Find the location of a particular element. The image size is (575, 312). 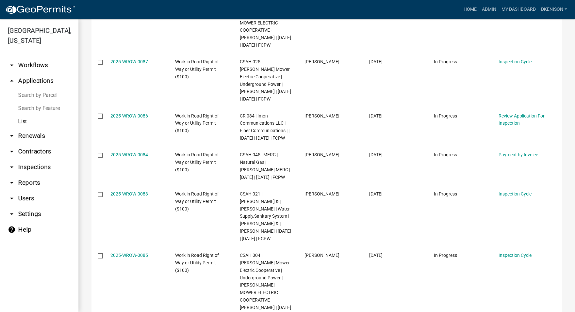

span: Thomas Wood is located at coordinates (322, 155).